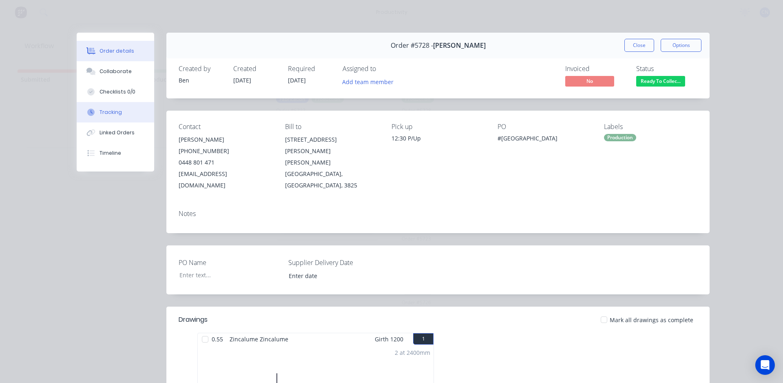 This screenshot has width=783, height=383. I want to click on span: Ready To Collec..., so click(661, 81).